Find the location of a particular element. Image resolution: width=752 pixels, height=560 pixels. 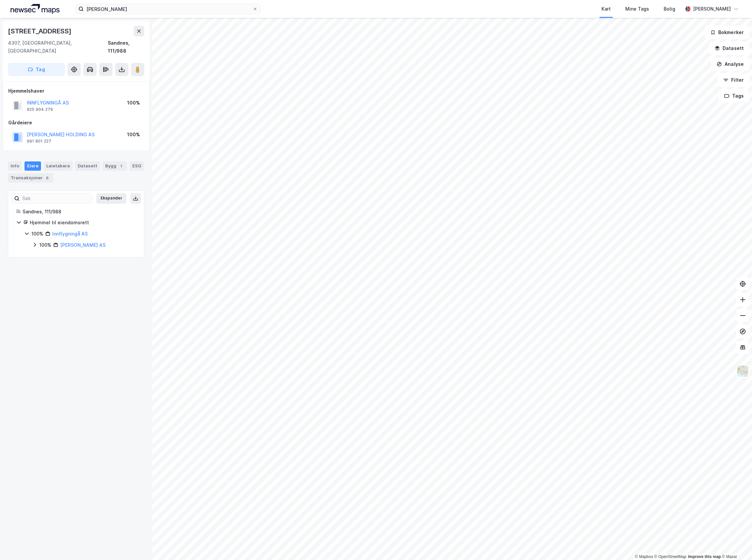

div: Hjemmel til eiendomsrett is located at coordinates (83, 223).